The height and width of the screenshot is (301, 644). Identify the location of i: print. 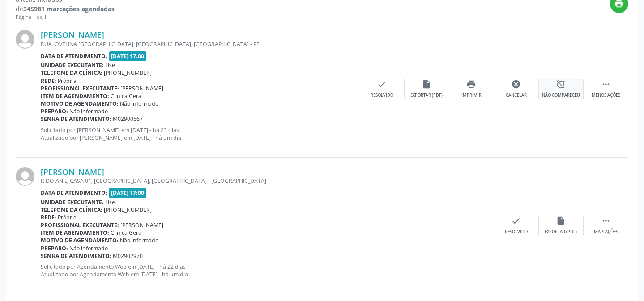
(472, 84).